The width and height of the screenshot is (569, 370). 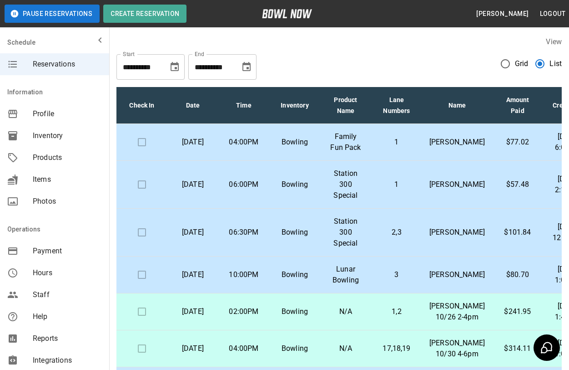 I want to click on p: 17,18,19, so click(x=397, y=348).